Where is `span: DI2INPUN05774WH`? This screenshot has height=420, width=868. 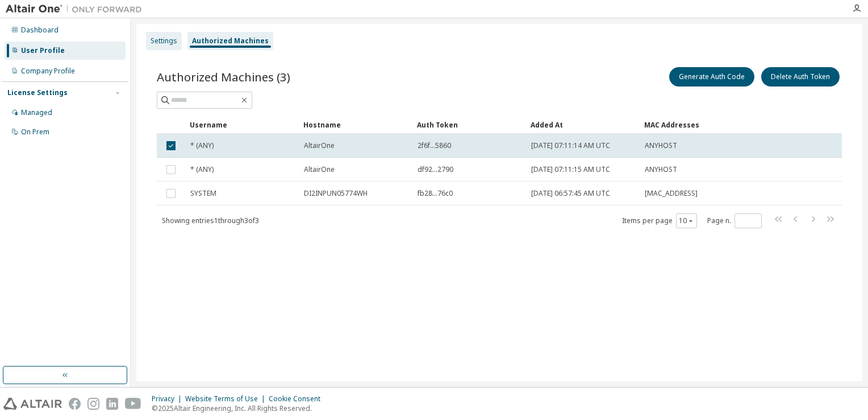 span: DI2INPUN05774WH is located at coordinates (336, 193).